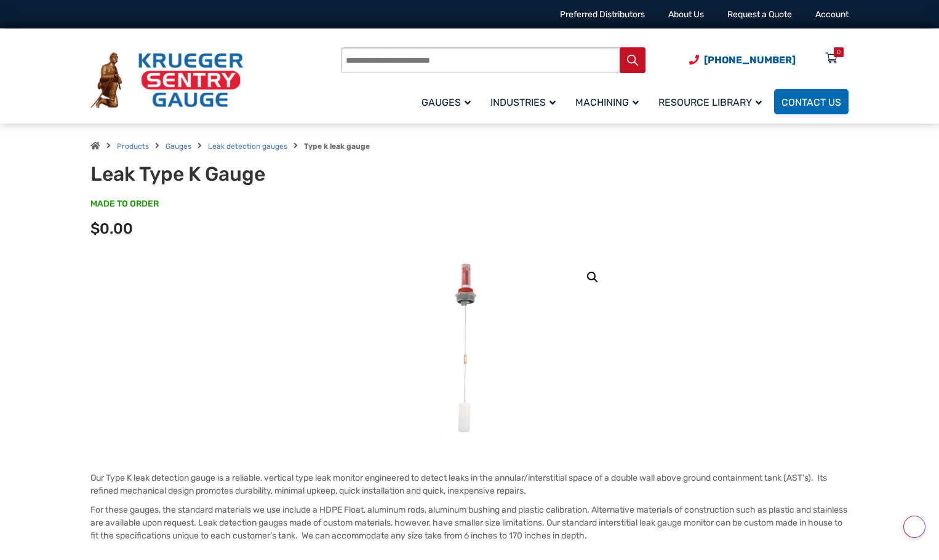  I want to click on a: Resource Library, so click(712, 101).